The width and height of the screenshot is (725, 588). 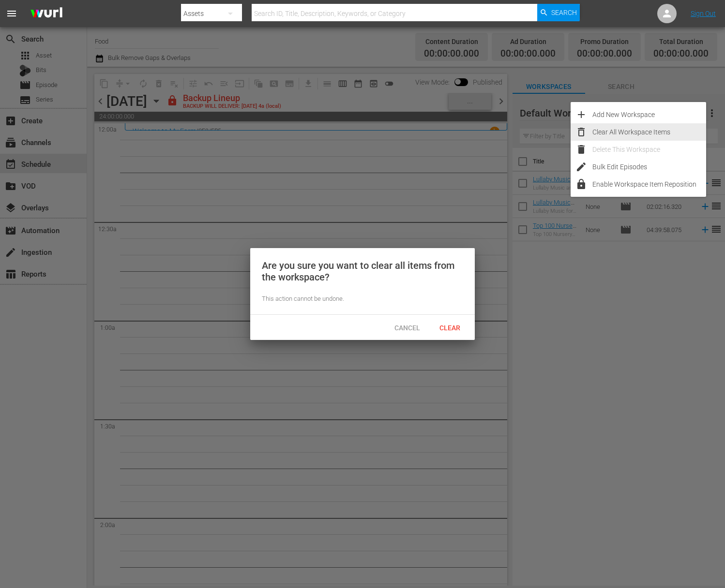 What do you see at coordinates (564, 13) in the screenshot?
I see `span: Search` at bounding box center [564, 13].